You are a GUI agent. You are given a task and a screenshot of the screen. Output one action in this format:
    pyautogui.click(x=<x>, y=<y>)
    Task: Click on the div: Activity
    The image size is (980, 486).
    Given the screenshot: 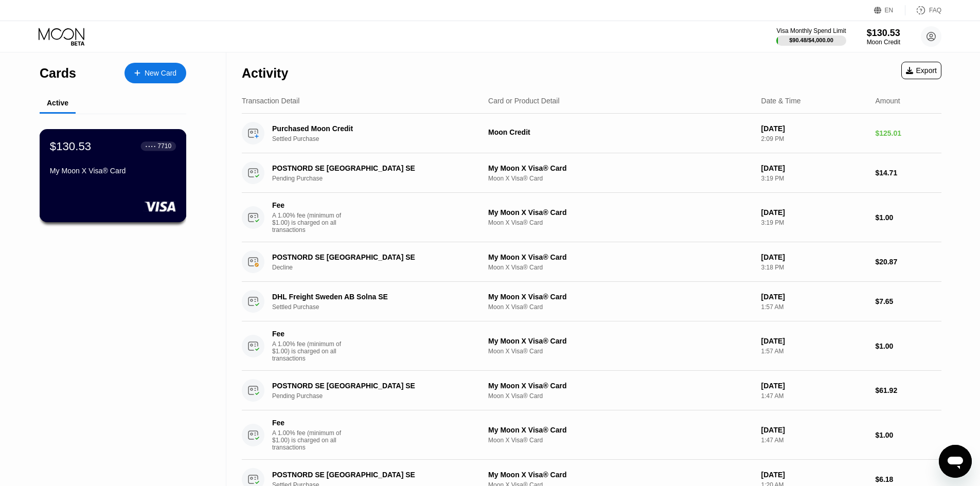 What is the action you would take?
    pyautogui.click(x=265, y=73)
    